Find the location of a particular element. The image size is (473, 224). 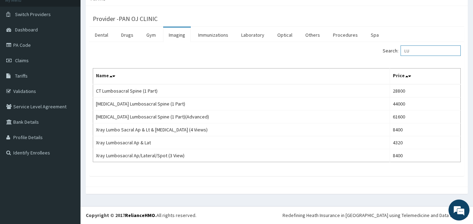

a: Laboratory is located at coordinates (253, 35).